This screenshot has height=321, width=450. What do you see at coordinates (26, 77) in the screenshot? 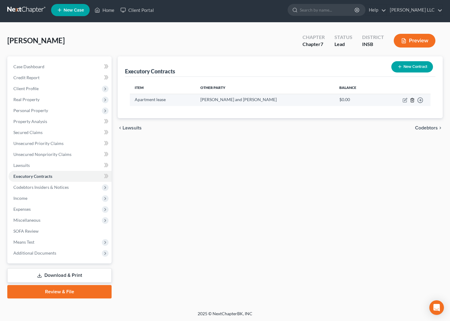
I see `span: Credit Report` at bounding box center [26, 77].